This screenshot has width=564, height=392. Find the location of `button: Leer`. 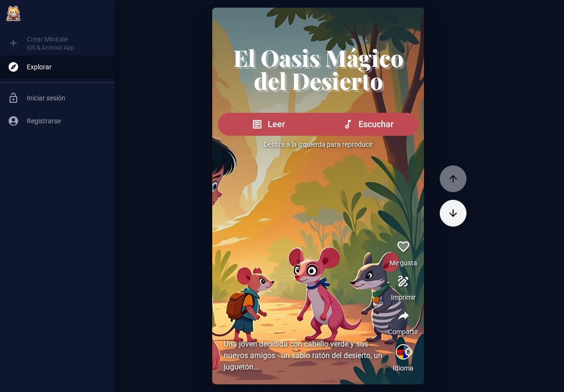

button: Leer is located at coordinates (268, 124).